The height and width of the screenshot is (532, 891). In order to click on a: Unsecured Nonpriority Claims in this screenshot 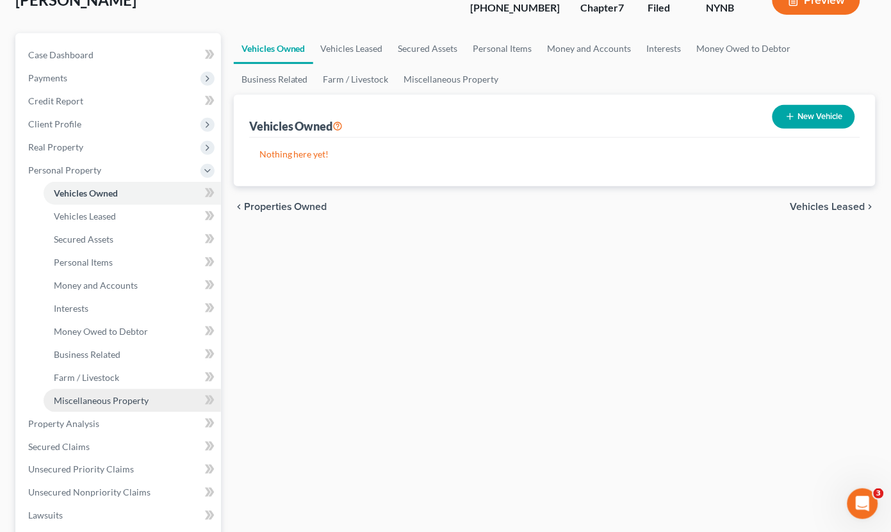, I will do `click(119, 493)`.